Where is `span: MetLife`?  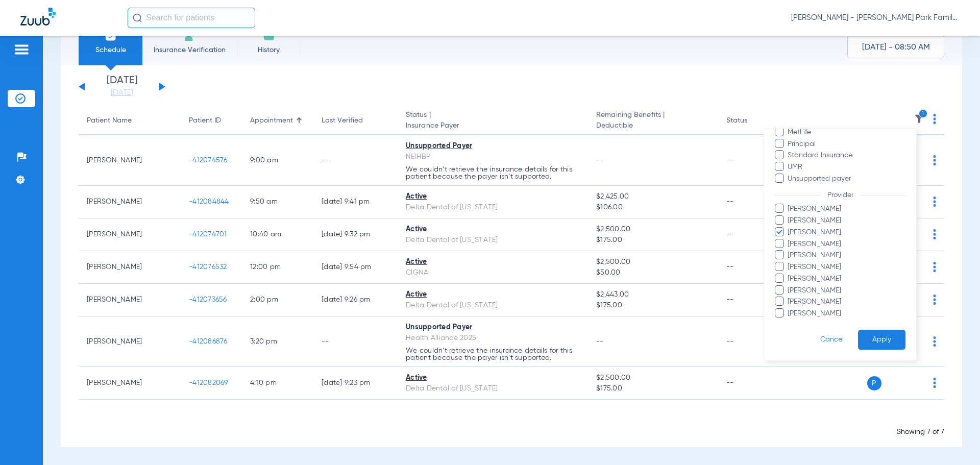
span: MetLife is located at coordinates (847, 132).